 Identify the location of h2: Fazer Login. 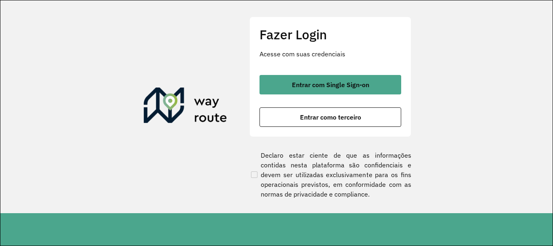
(330, 34).